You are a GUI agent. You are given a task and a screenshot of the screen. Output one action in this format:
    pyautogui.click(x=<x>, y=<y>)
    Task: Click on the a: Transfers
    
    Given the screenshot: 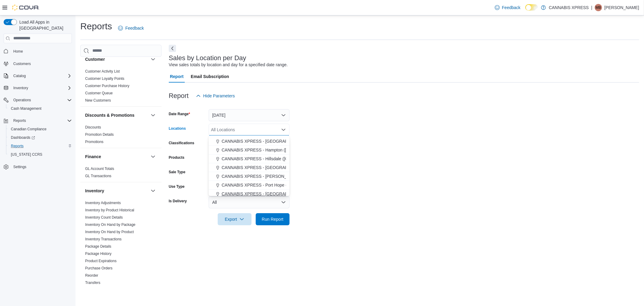 What is the action you would take?
    pyautogui.click(x=93, y=282)
    